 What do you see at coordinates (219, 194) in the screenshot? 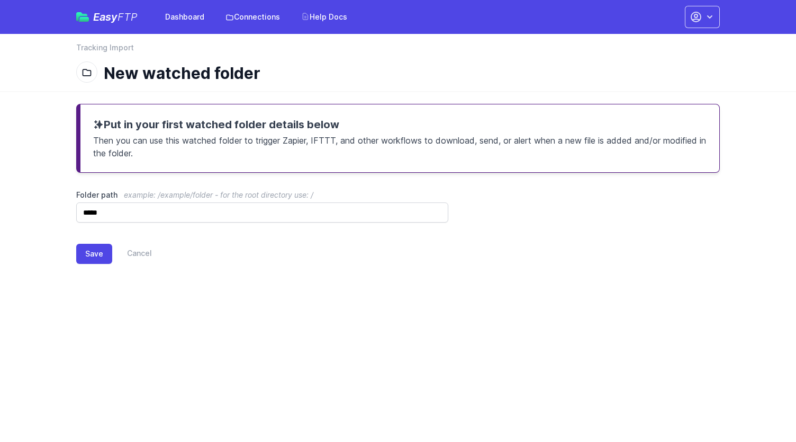
I see `span: example: /example/folder - for the root directory use: /` at bounding box center [219, 194].